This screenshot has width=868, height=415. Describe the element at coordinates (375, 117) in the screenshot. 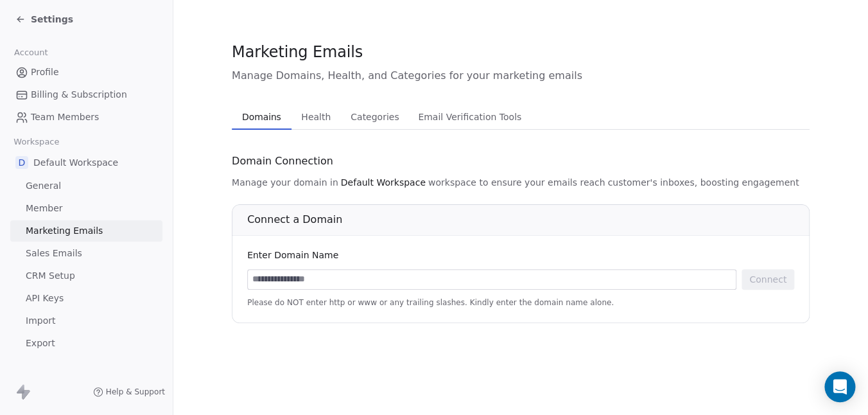

I see `span: Categories` at that location.